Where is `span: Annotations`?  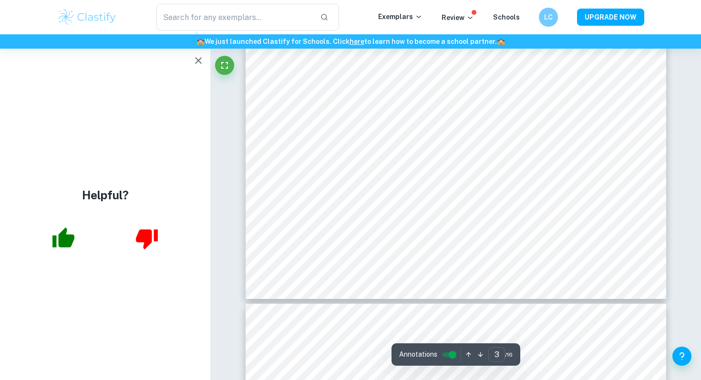 span: Annotations is located at coordinates (418, 354).